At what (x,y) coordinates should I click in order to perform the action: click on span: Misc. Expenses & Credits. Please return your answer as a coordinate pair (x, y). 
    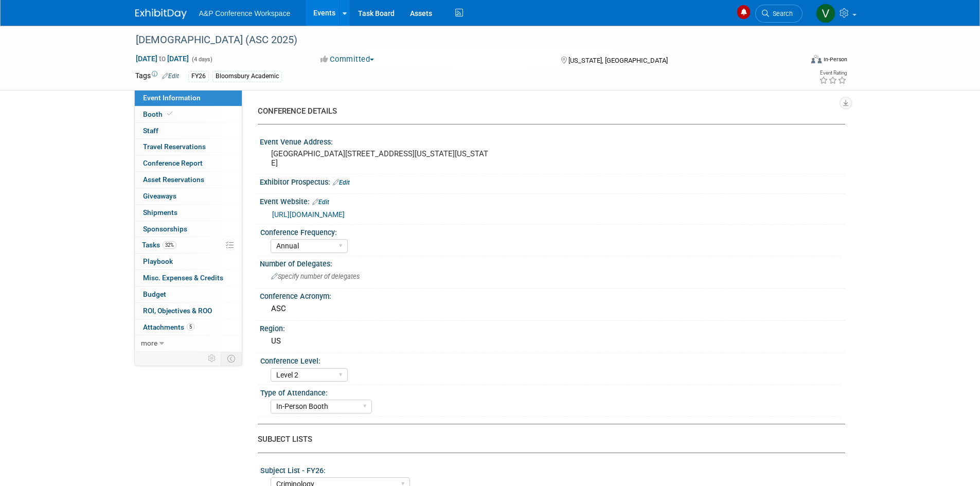
    Looking at the image, I should click on (183, 277).